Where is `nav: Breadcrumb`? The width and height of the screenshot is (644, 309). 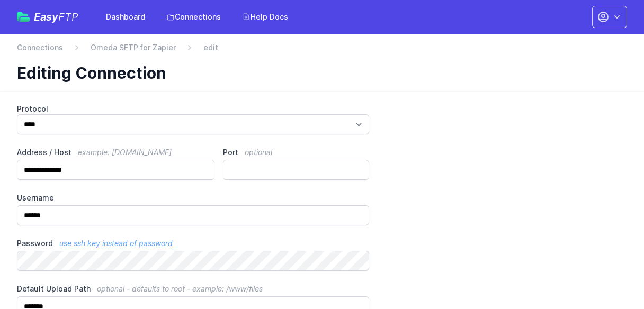
nav: Breadcrumb is located at coordinates (322, 51).